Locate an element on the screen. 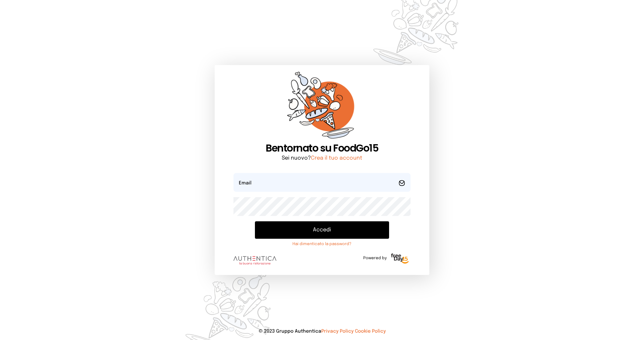  a: Privacy Policy is located at coordinates (337, 331).